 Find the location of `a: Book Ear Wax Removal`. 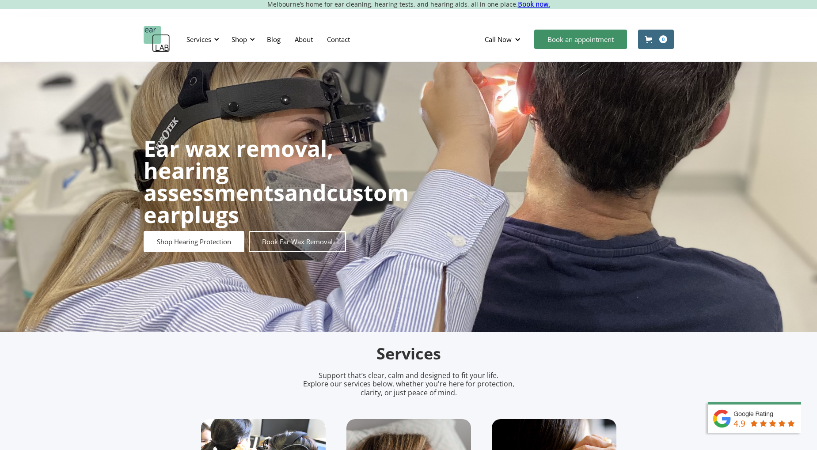

a: Book Ear Wax Removal is located at coordinates (297, 242).